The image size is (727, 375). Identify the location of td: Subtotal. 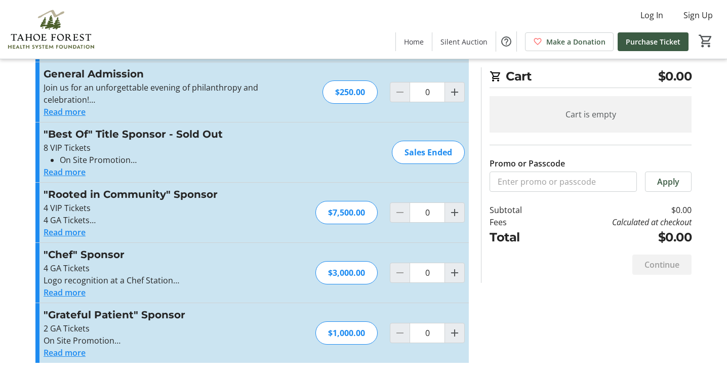
(519, 210).